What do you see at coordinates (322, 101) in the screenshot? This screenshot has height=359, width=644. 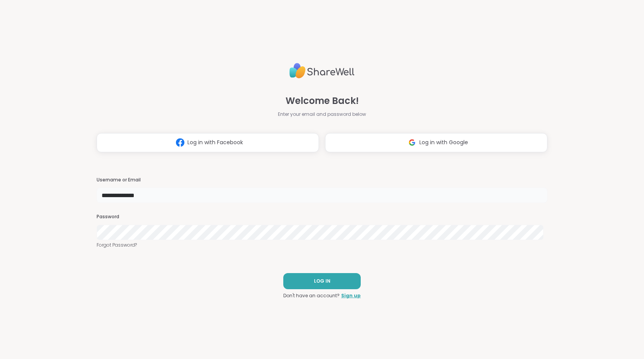 I see `span: Welcome Back!` at bounding box center [322, 101].